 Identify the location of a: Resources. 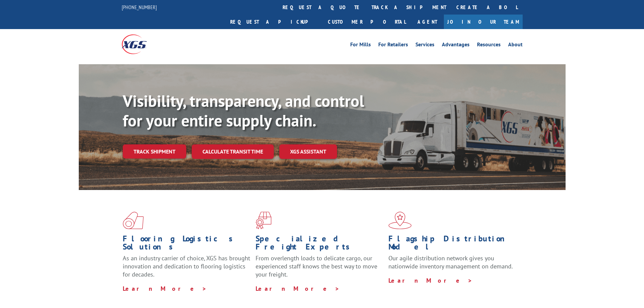
(489, 46).